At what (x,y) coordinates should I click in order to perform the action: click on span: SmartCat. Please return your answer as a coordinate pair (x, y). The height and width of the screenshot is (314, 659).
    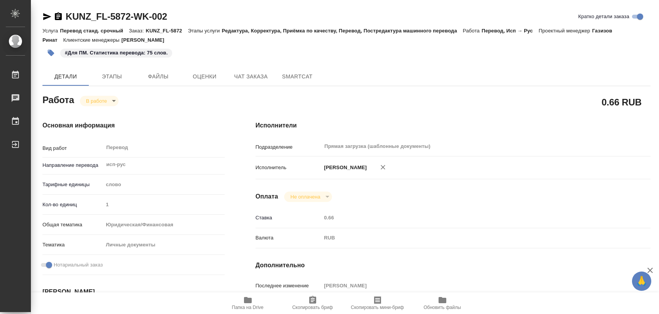
    Looking at the image, I should click on (297, 76).